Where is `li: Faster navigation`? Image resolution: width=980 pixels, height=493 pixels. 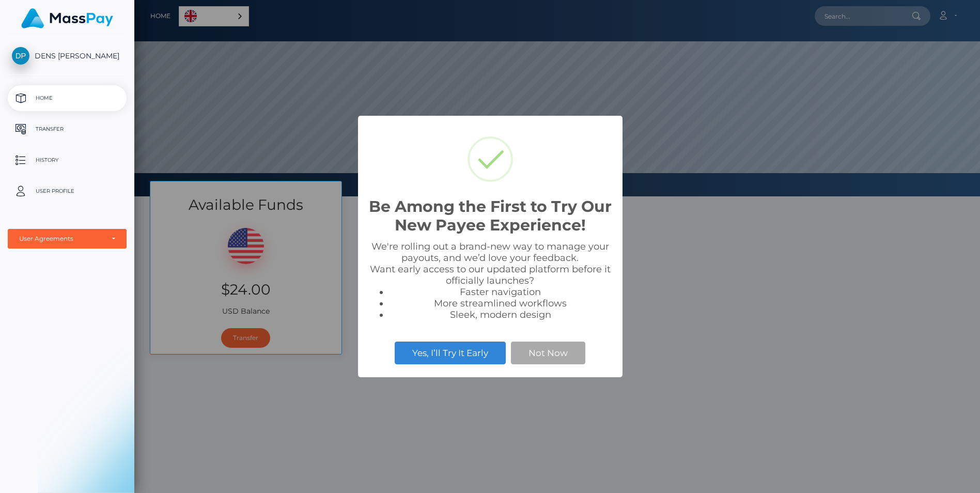 li: Faster navigation is located at coordinates (500, 292).